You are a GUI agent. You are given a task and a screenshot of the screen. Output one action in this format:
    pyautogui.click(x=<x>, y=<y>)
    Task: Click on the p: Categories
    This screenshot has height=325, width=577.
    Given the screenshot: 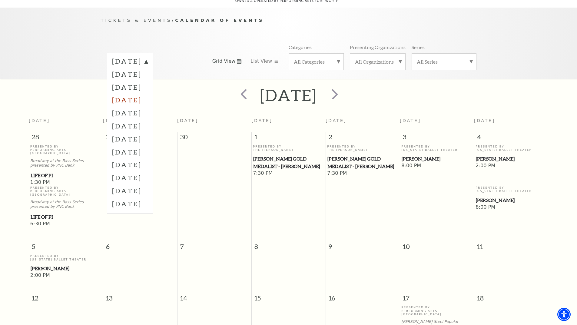 What is the action you would take?
    pyautogui.click(x=300, y=47)
    